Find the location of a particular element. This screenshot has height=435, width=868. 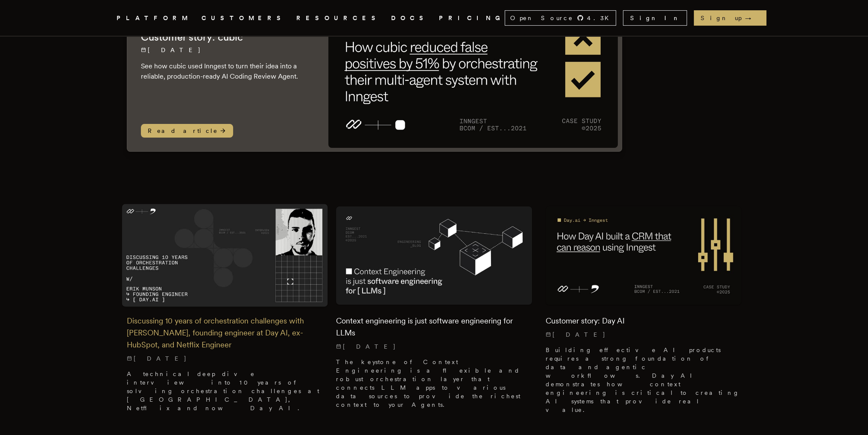

a: PRICING is located at coordinates (472, 18).